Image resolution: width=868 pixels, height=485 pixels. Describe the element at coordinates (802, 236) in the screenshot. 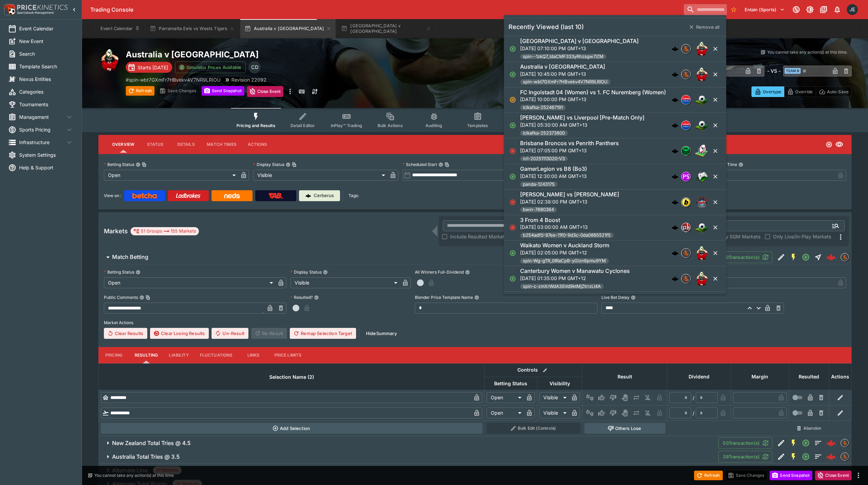

I see `span: Only Live/In-Play Markets` at that location.